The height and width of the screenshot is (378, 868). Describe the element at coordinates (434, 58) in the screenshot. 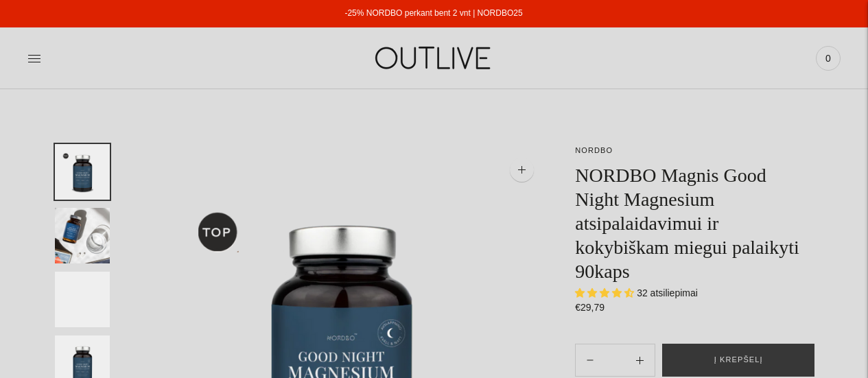

I see `img: OUTLIVE` at that location.